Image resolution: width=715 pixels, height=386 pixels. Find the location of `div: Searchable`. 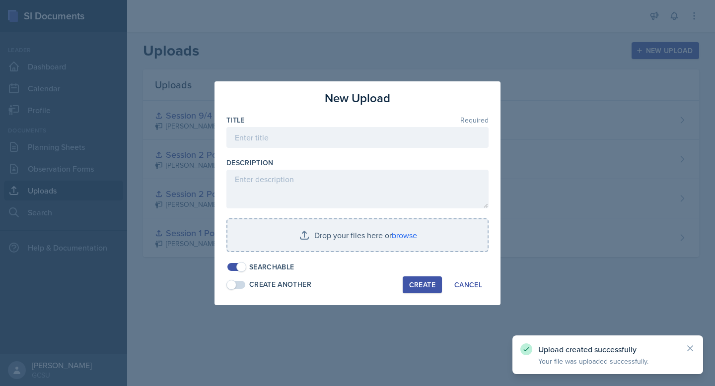

div: Searchable is located at coordinates (272, 267).